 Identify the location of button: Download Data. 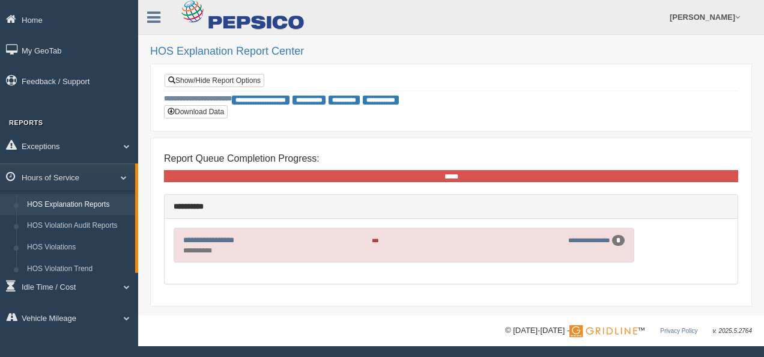
(196, 112).